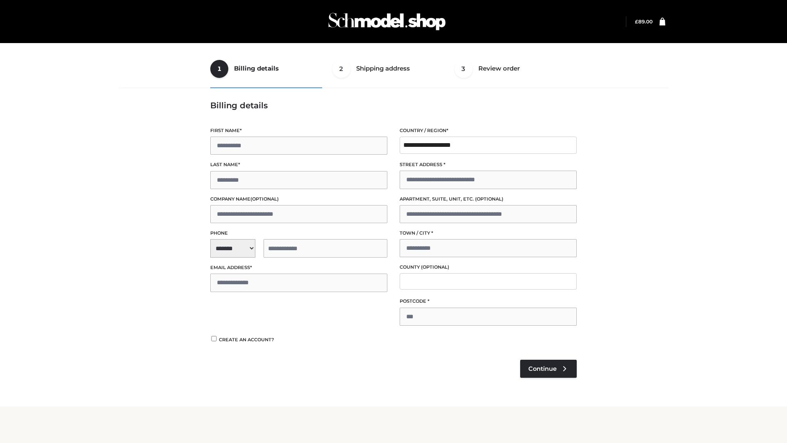 This screenshot has width=787, height=443. I want to click on img: Schmodel Admin 964, so click(387, 21).